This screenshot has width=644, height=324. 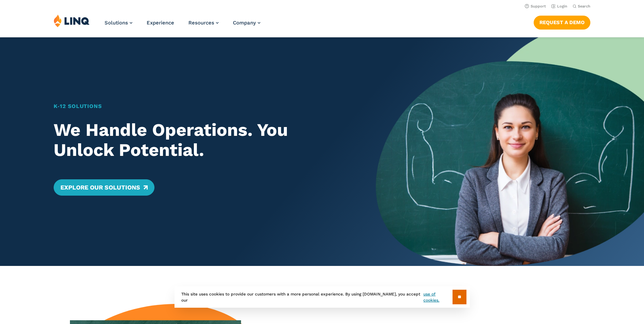 I want to click on a: Resources, so click(x=203, y=23).